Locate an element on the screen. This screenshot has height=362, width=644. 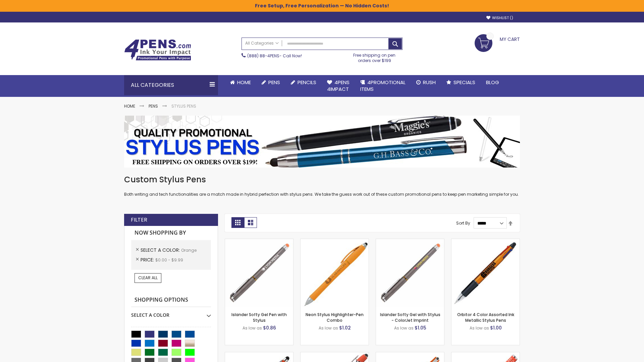
span: Specials is located at coordinates (464, 82).